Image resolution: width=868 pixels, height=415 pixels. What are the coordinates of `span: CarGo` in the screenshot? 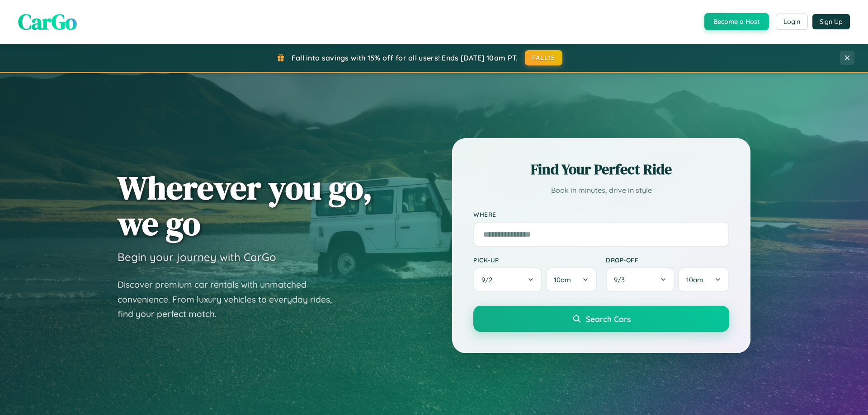 It's located at (48, 22).